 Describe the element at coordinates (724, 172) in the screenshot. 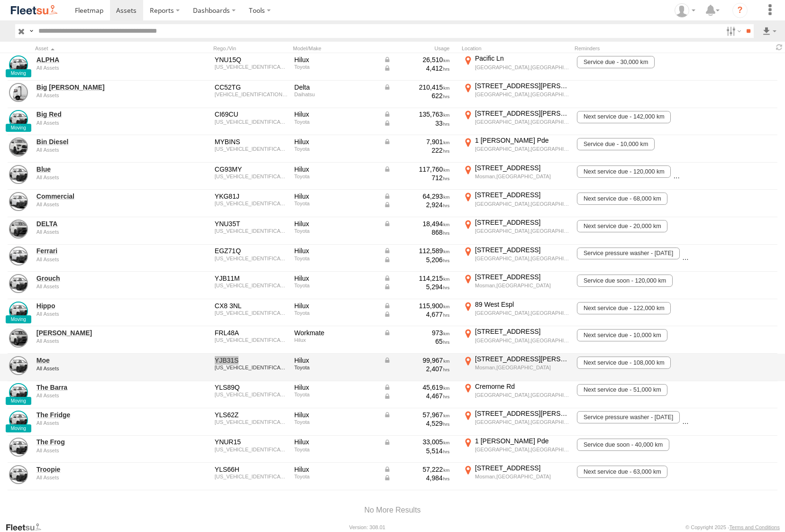

I see `span: Service pressure washer - 29/10/2025` at that location.